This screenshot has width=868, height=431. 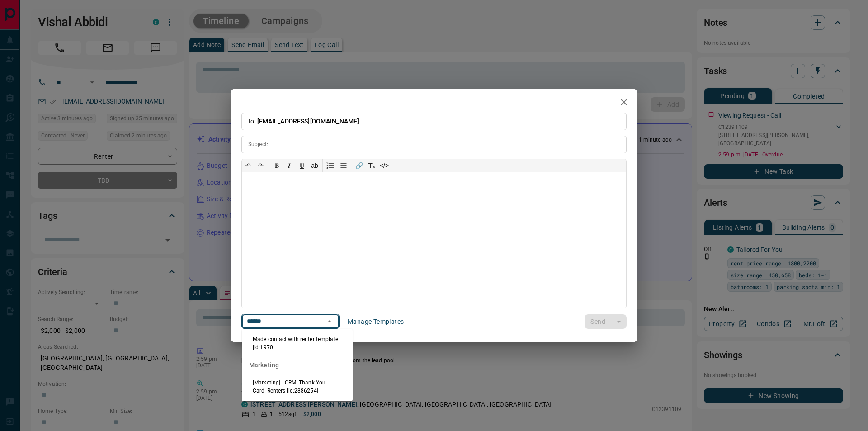 I want to click on s: ab, so click(x=315, y=166).